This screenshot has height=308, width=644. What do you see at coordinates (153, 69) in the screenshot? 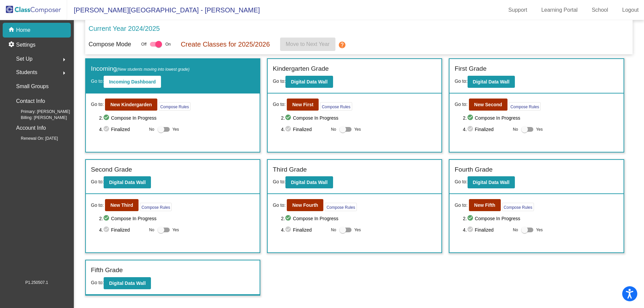
I see `span: (New students moving into lowest grade)` at bounding box center [153, 69].